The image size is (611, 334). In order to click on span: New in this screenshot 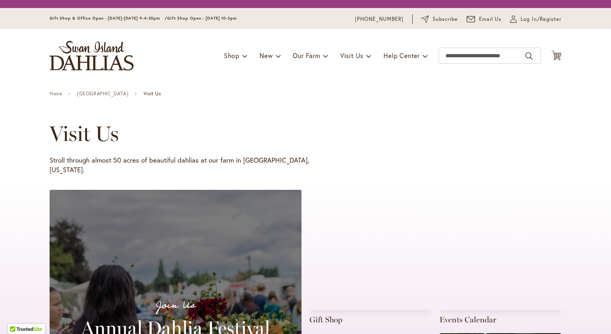, I will do `click(266, 55)`.